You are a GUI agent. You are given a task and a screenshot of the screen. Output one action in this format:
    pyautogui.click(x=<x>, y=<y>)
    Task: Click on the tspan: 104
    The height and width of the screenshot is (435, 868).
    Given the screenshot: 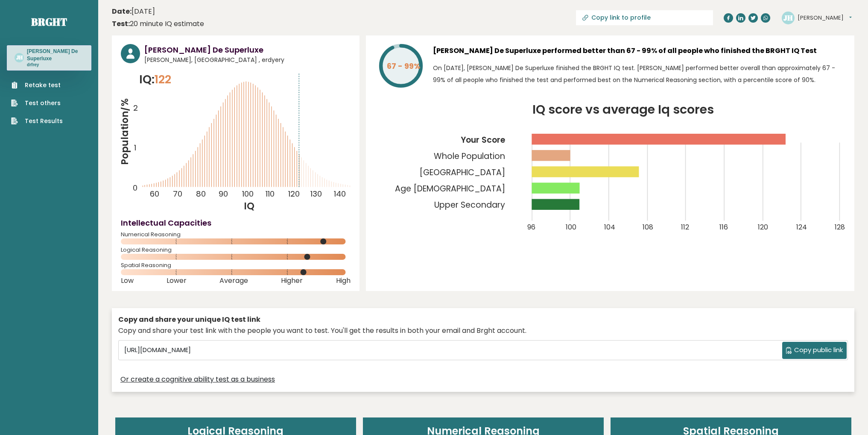 What is the action you would take?
    pyautogui.click(x=609, y=227)
    